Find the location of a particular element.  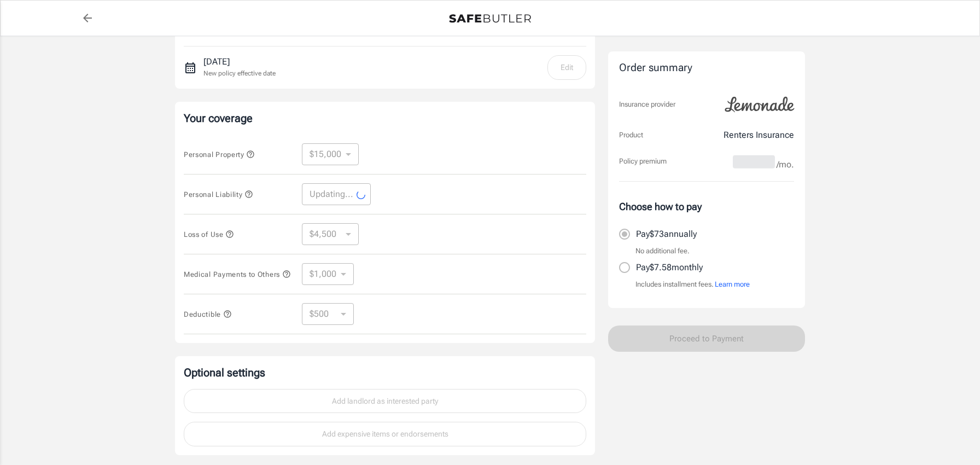

p: Pay $7.58 monthly is located at coordinates (669, 268).